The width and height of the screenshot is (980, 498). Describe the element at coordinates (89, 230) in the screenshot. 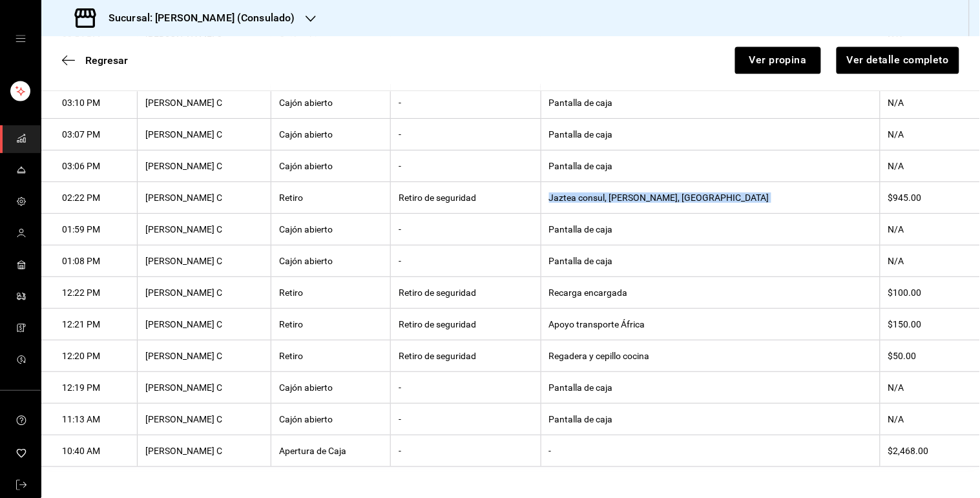

I see `th: 01:59 PM` at that location.